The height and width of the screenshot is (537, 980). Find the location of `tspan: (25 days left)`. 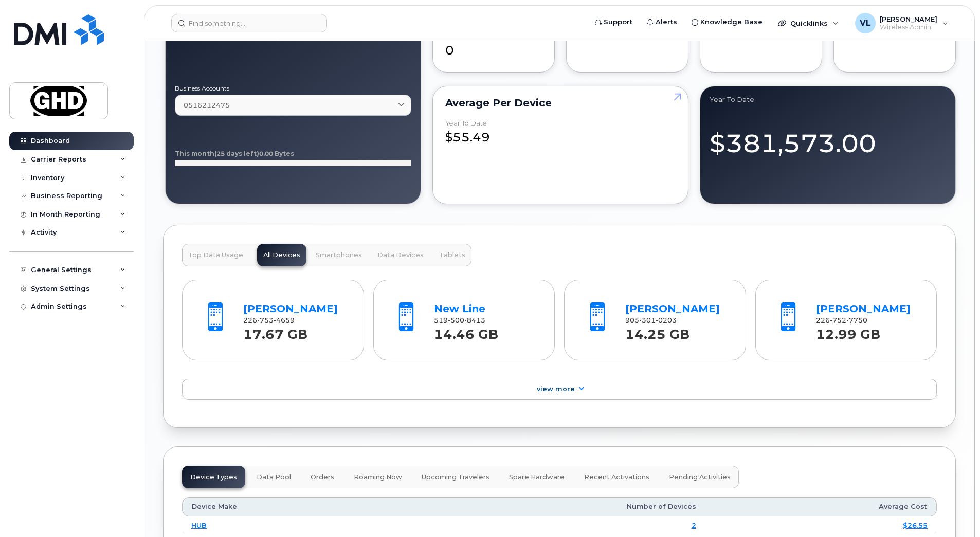

tspan: (25 days left) is located at coordinates (237, 154).